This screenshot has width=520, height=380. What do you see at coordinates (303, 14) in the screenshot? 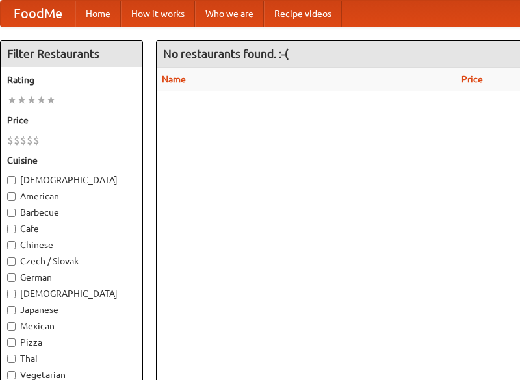
I see `a: Recipe videos` at bounding box center [303, 14].